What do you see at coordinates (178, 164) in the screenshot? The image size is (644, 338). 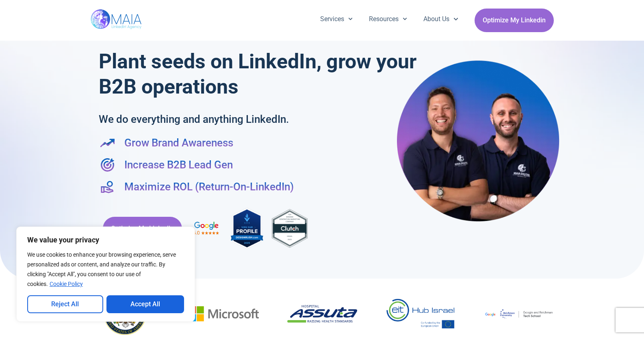 I see `span: Increase B2B Lead Gen` at bounding box center [178, 164].